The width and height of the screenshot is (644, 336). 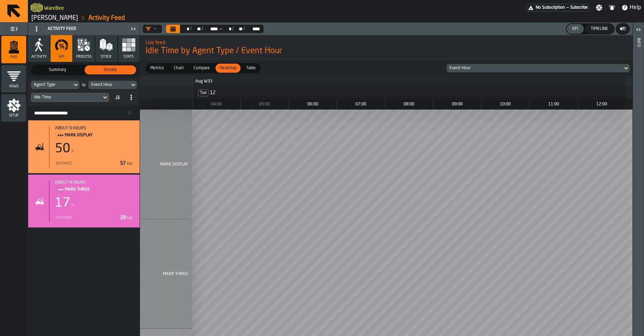 I want to click on span: 12, so click(x=213, y=93).